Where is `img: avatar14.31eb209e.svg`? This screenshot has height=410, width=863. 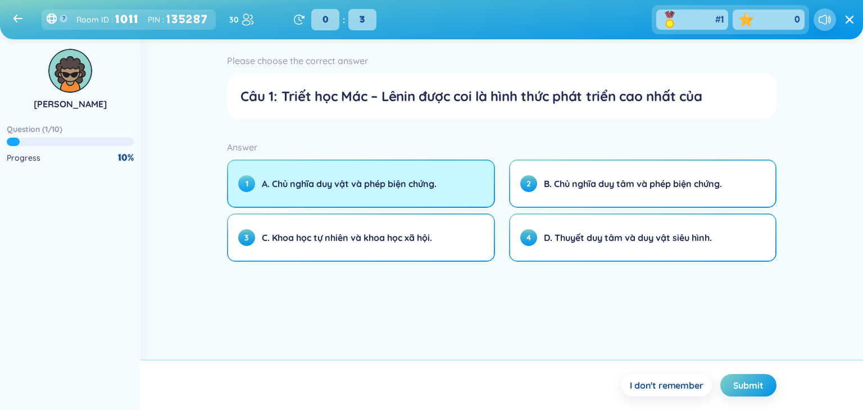
img: avatar14.31eb209e.svg is located at coordinates (70, 71).